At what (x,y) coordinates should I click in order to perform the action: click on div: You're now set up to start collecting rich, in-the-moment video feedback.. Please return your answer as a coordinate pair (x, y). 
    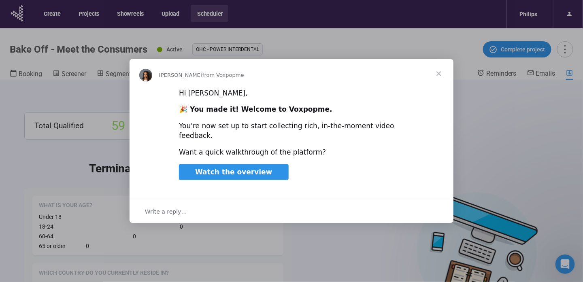
    Looking at the image, I should click on (292, 131).